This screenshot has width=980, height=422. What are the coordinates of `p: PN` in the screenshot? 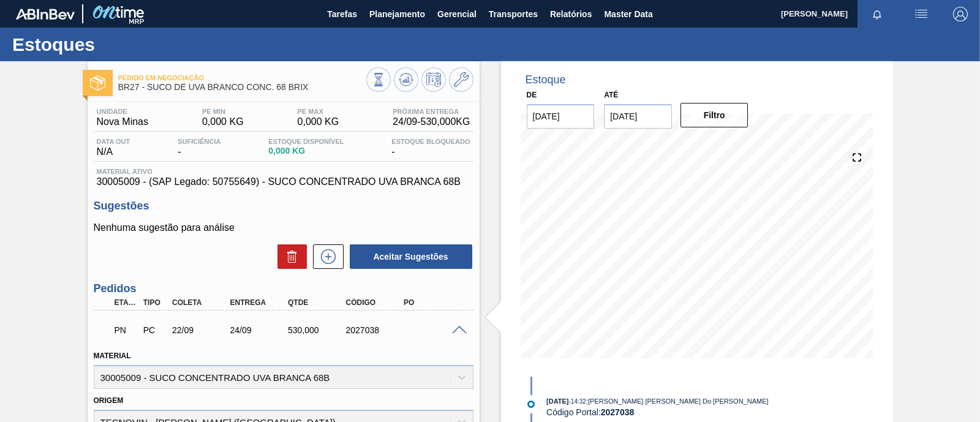 It's located at (126, 330).